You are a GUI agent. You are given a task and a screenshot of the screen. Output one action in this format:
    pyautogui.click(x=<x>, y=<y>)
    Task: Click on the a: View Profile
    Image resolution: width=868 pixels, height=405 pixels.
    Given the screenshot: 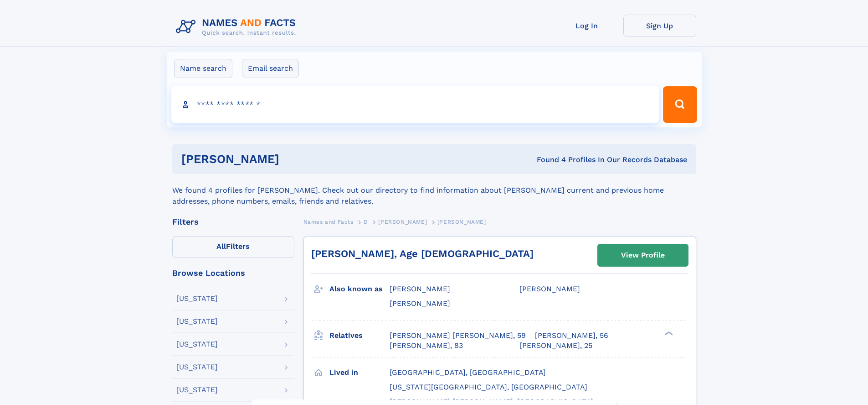 What is the action you would take?
    pyautogui.click(x=644, y=255)
    